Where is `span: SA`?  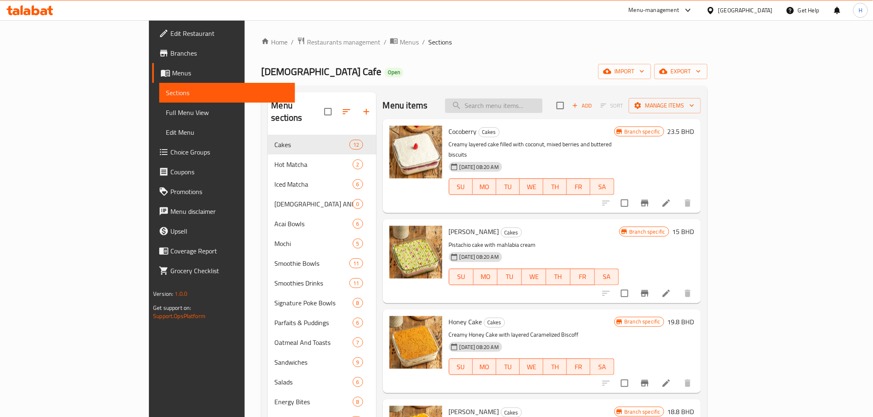
span: SA is located at coordinates (607, 277).